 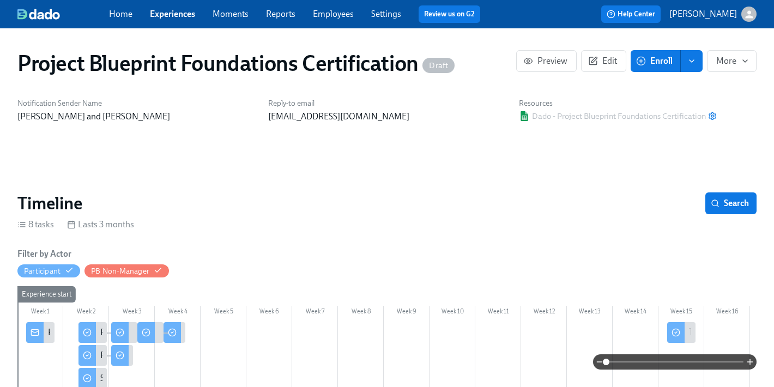 What do you see at coordinates (49, 271) in the screenshot?
I see `button: Participant` at bounding box center [49, 271].